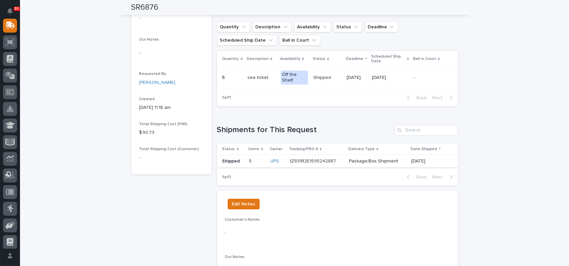  What do you see at coordinates (233, 27) in the screenshot?
I see `button: Quantity` at bounding box center [233, 27].